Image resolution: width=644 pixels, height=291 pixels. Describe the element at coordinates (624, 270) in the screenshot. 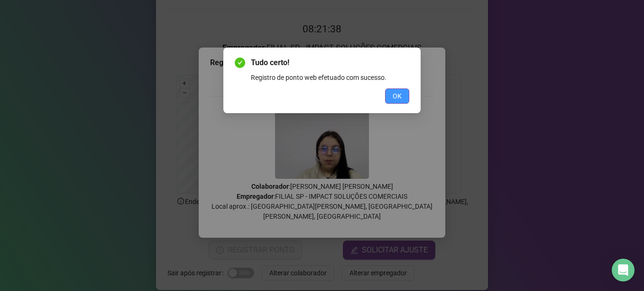

I see `div: Open Intercom Messenger` at that location.